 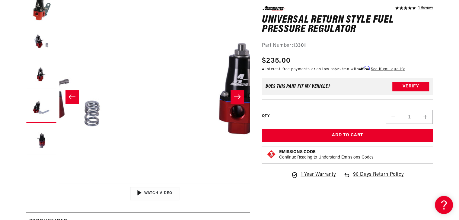 What do you see at coordinates (41, 141) in the screenshot?
I see `button: Load image 5 in gallery view` at bounding box center [41, 141].